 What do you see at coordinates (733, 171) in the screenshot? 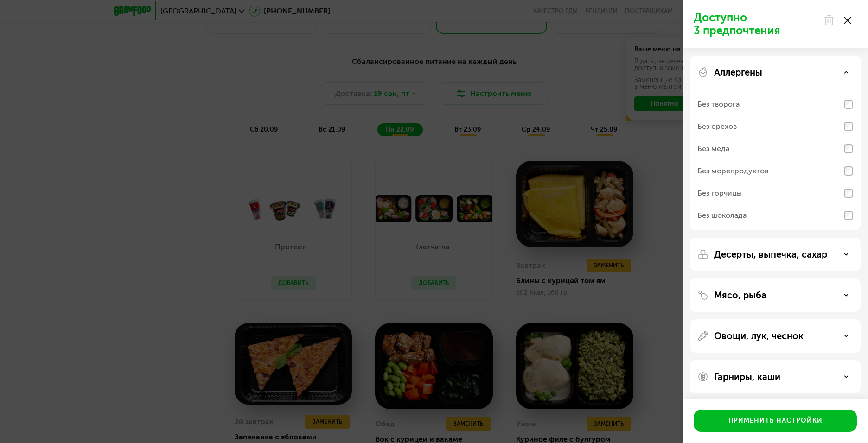
I see `div: Без морепродуктов` at bounding box center [733, 171].